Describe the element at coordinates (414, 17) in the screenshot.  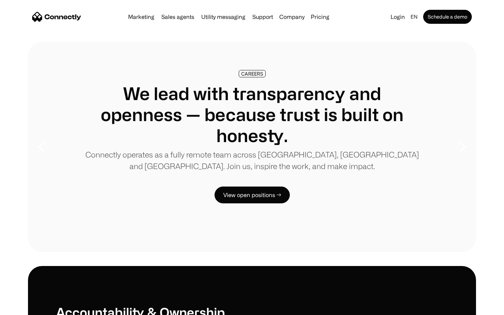
I see `div: en` at that location.